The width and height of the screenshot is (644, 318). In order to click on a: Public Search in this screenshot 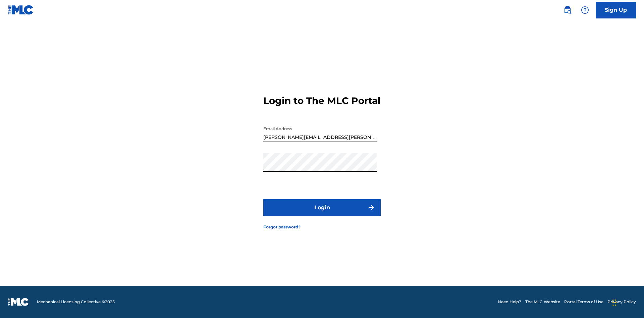, I will do `click(568, 10)`.